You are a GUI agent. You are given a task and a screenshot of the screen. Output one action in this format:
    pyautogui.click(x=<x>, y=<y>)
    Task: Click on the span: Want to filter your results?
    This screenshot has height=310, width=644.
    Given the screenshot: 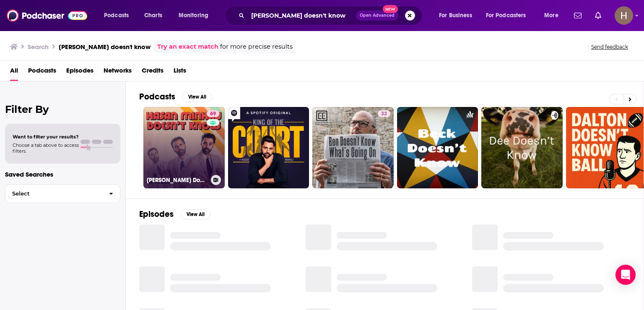 What is the action you would take?
    pyautogui.click(x=46, y=137)
    